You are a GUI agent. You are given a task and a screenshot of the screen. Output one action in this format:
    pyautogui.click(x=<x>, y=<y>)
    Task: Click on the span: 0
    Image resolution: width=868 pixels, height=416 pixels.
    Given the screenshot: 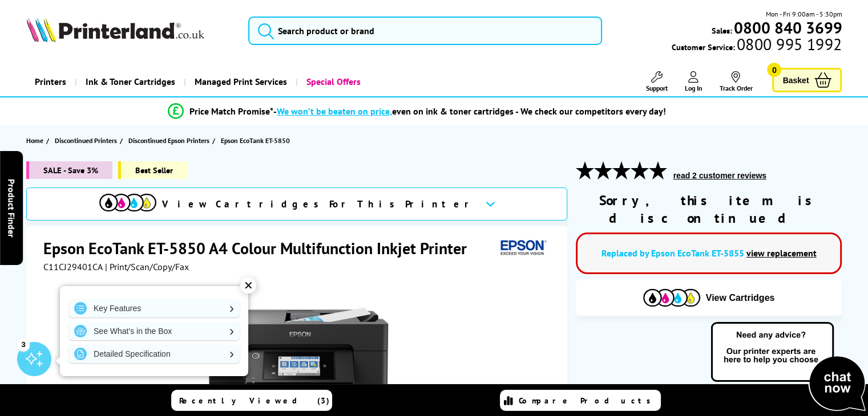 What is the action you would take?
    pyautogui.click(x=773, y=69)
    